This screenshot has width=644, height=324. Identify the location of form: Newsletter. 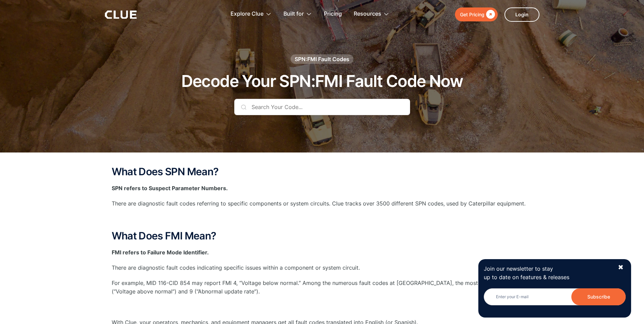
(555, 301).